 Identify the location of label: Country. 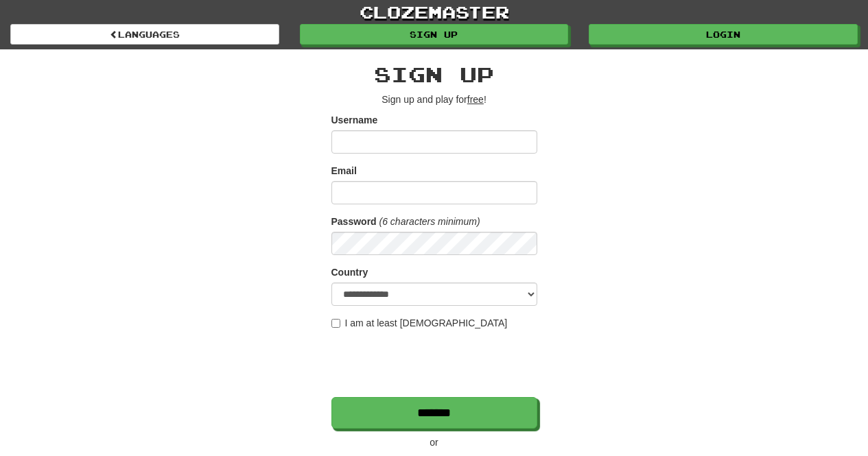
(350, 272).